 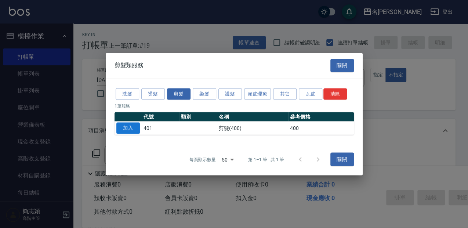 I want to click on p: 每頁顯示數量, so click(x=203, y=159).